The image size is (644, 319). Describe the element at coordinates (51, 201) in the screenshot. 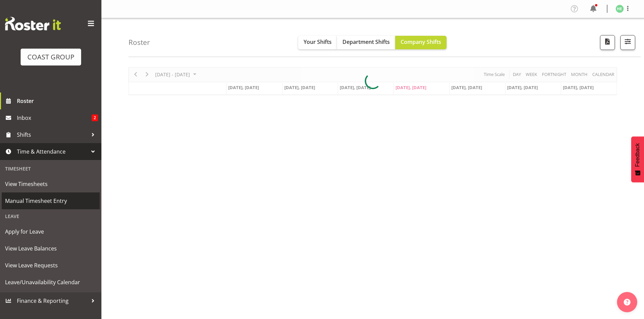

I see `a: Manual Timesheet Entry` at that location.